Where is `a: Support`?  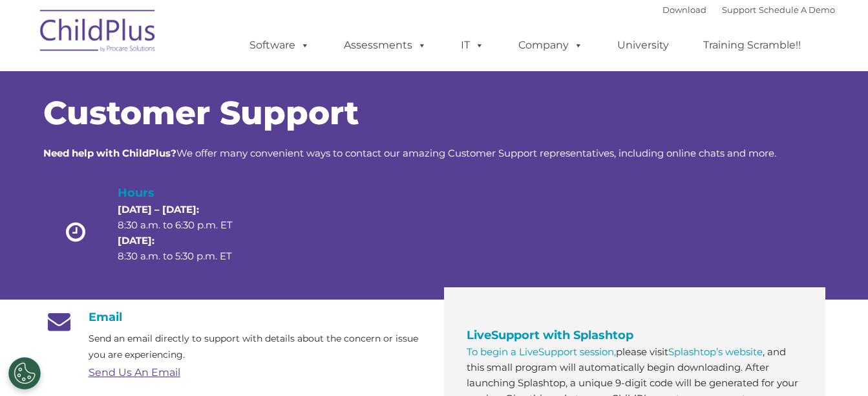 a: Support is located at coordinates (739, 10).